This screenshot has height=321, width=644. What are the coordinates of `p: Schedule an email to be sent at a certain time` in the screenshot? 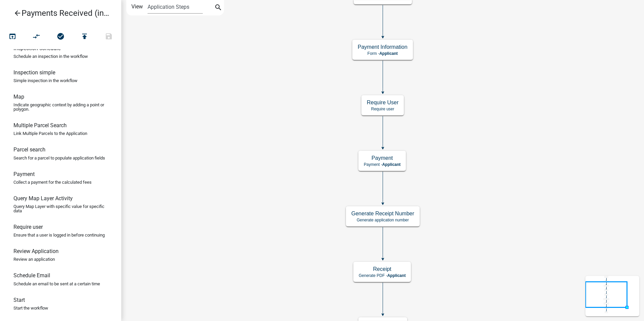 It's located at (57, 284).